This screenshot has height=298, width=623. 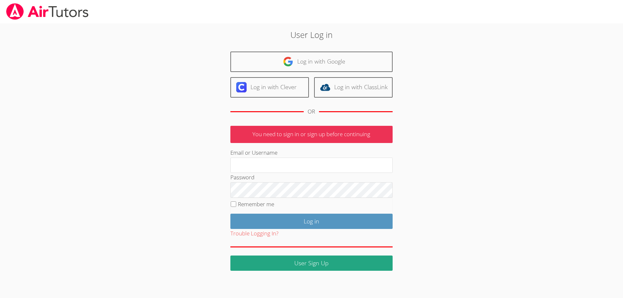 I want to click on a: User Sign Up, so click(x=311, y=263).